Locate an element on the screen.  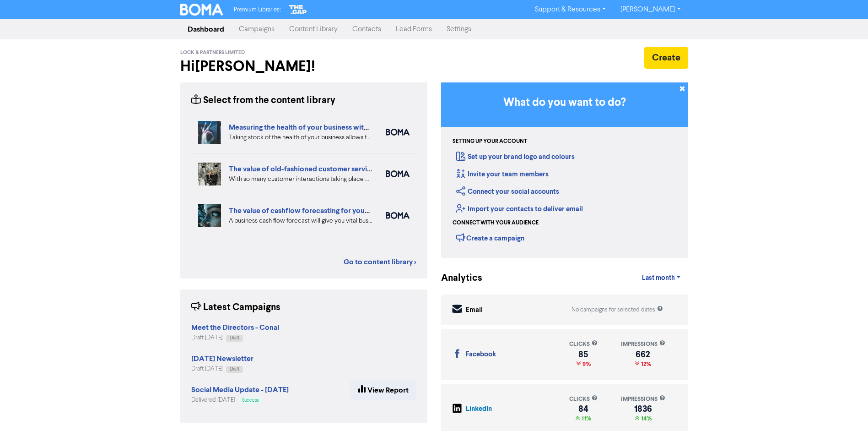
div: Setting up your account is located at coordinates (490, 142).